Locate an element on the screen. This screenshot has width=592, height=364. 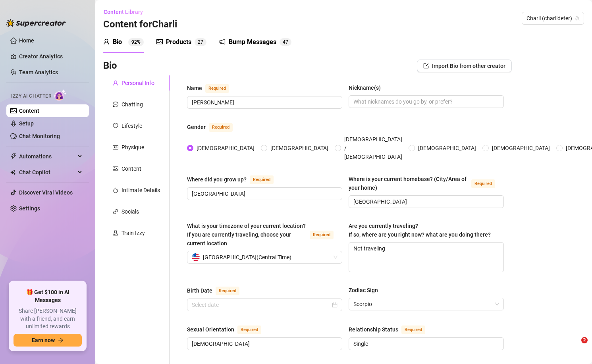
span: fire is located at coordinates (116, 190).